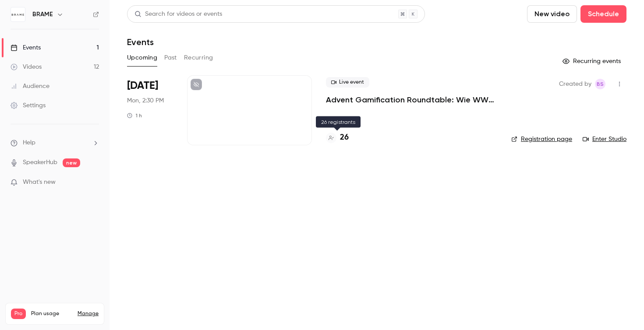  Describe the element at coordinates (88, 314) in the screenshot. I see `a: Manage` at that location.